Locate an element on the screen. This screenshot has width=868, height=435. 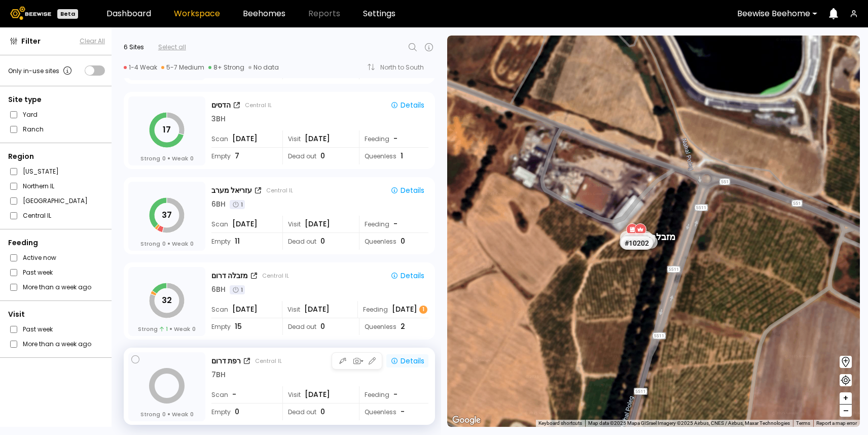
a: Beehomes is located at coordinates (264, 14).